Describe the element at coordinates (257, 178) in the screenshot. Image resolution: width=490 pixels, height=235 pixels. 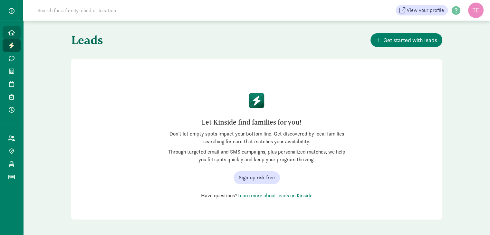
I see `button: Sign-up risk free` at that location.